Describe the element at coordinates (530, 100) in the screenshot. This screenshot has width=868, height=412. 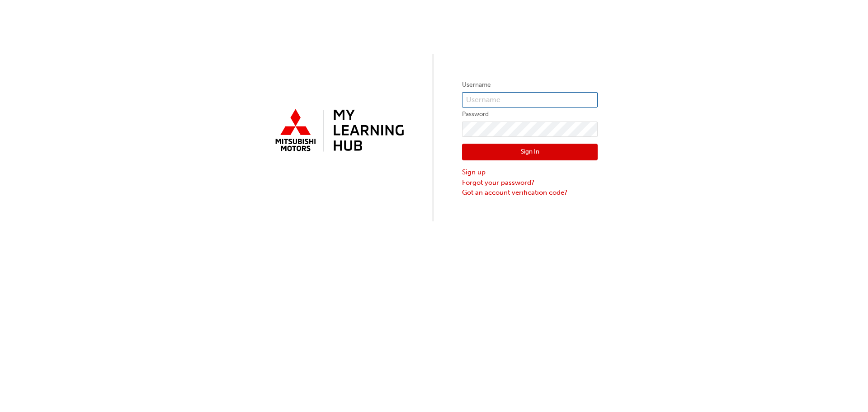
I see `input: Username` at that location.